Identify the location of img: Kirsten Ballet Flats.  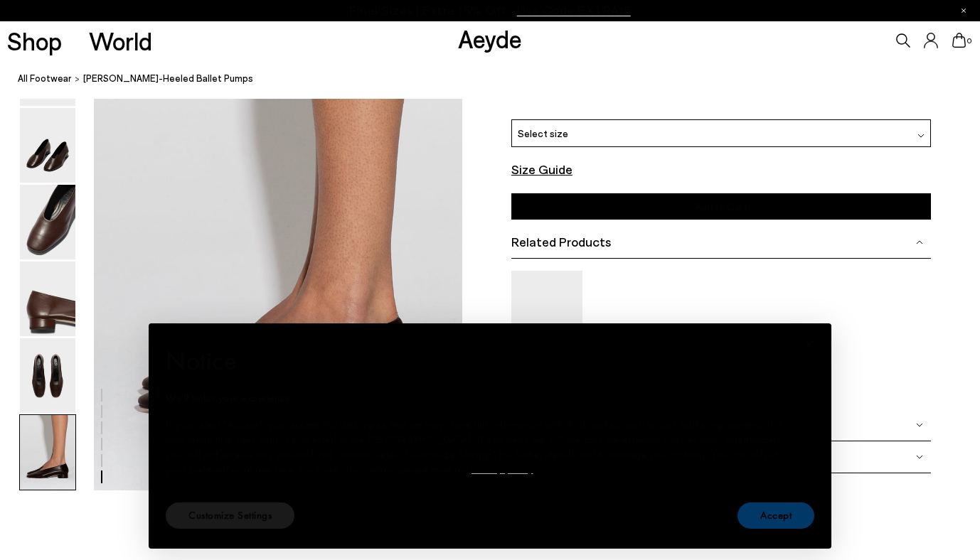
(547, 318).